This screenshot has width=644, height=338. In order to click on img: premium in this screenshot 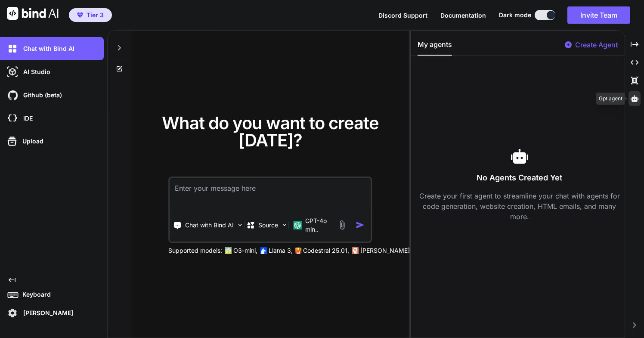, I will do `click(80, 15)`.